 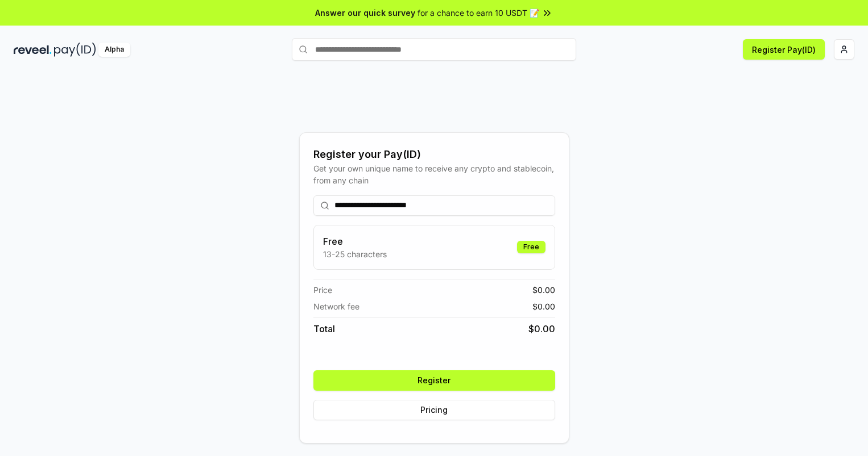 What do you see at coordinates (336, 306) in the screenshot?
I see `span: Network fee` at bounding box center [336, 306].